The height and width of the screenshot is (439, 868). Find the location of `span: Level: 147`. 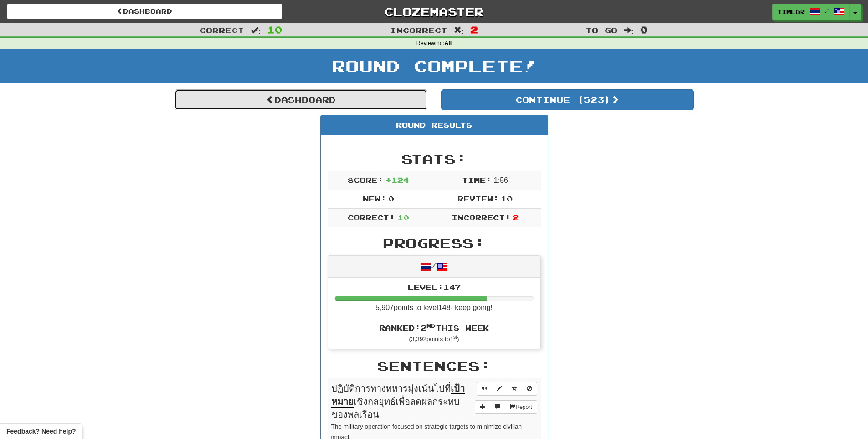

span: Level: 147 is located at coordinates (434, 287).